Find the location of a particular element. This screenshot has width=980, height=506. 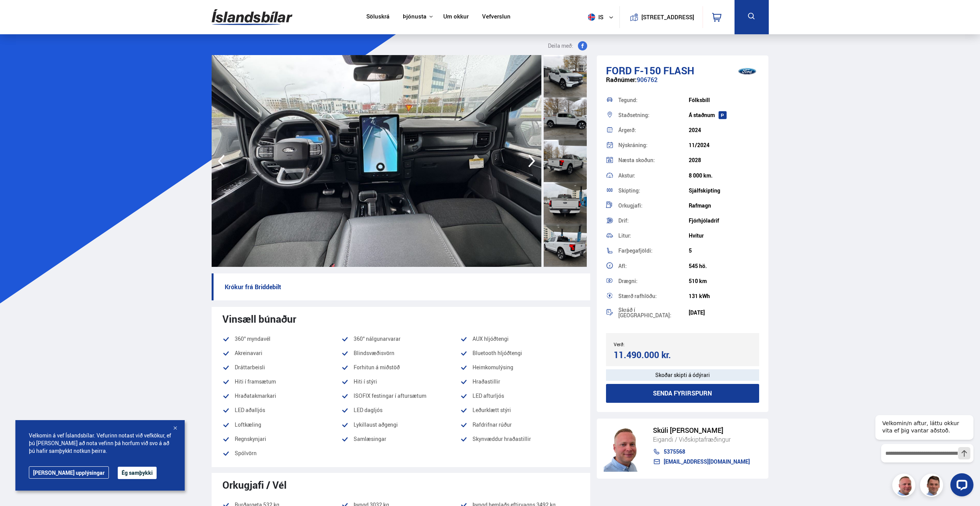

p: Krókur frá Briddebilt is located at coordinates (400, 287).